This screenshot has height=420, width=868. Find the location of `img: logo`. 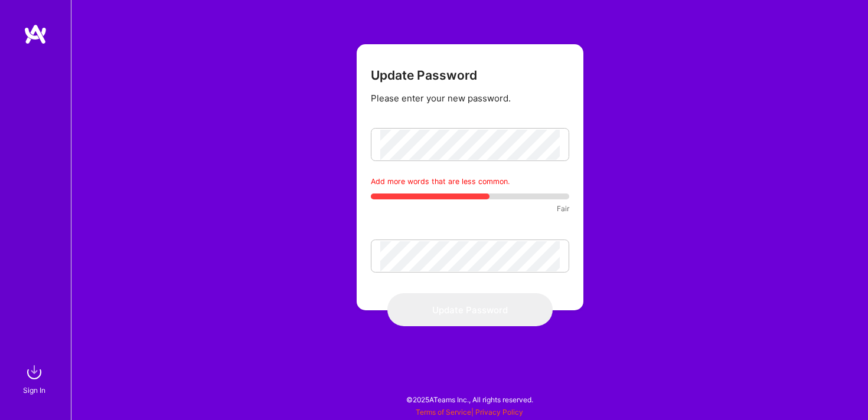

img: logo is located at coordinates (36, 34).